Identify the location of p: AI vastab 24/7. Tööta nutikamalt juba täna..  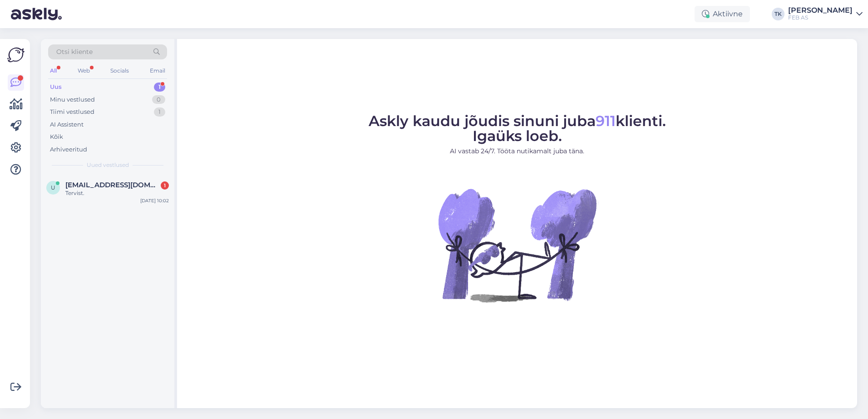
(517, 151).